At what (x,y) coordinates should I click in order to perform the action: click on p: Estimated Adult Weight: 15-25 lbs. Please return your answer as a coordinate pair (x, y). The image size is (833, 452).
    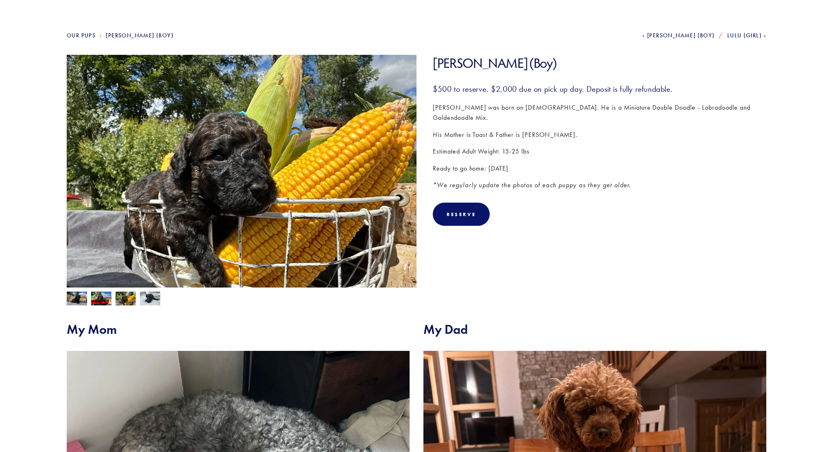
    Looking at the image, I should click on (599, 152).